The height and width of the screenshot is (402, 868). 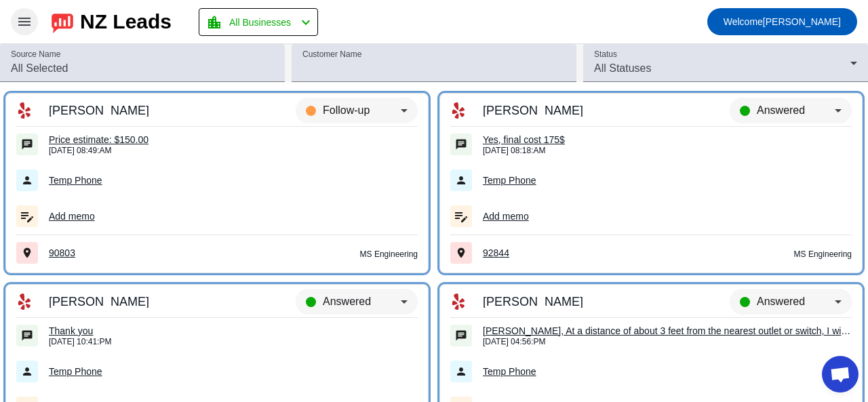 I want to click on mat-icon: location_city, so click(x=214, y=22).